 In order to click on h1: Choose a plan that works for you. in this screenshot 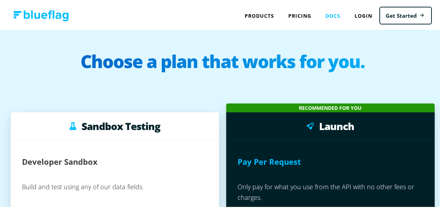, I will do `click(223, 65)`.